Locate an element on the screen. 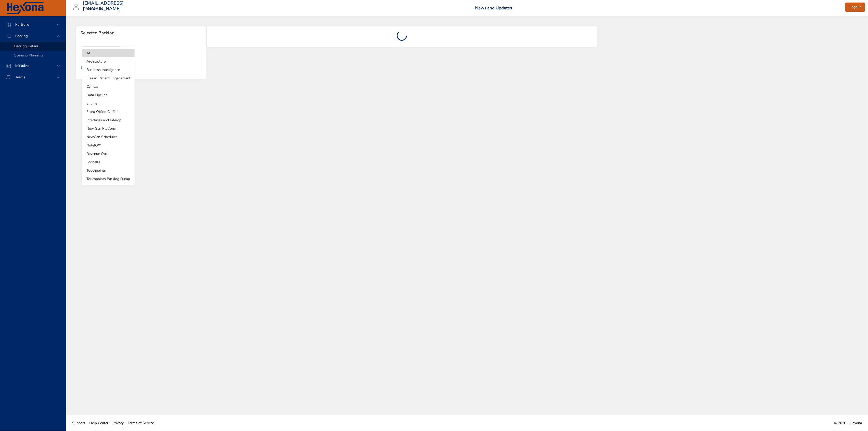 The width and height of the screenshot is (868, 431). li: New Gen Platform is located at coordinates (108, 128).